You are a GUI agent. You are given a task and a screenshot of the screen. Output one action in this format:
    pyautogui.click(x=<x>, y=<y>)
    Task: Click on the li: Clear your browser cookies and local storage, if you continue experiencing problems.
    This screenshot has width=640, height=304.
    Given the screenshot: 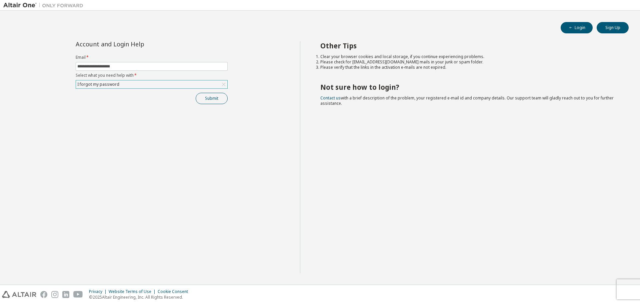 What is the action you would take?
    pyautogui.click(x=469, y=57)
    